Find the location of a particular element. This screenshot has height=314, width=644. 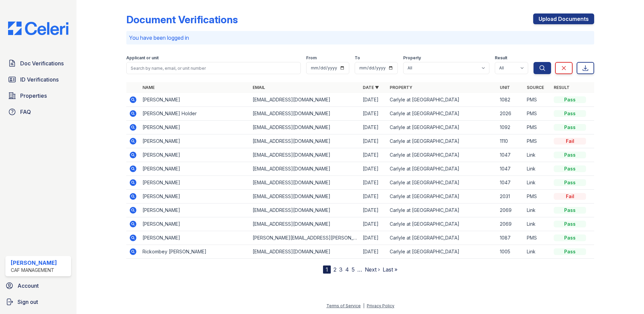

a: Source is located at coordinates (535, 87).